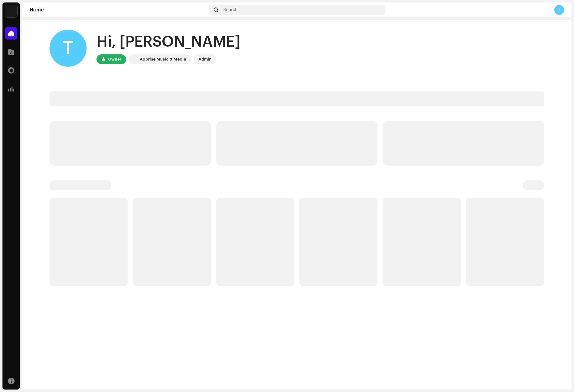 Image resolution: width=574 pixels, height=392 pixels. Describe the element at coordinates (205, 59) in the screenshot. I see `div: Admin` at that location.